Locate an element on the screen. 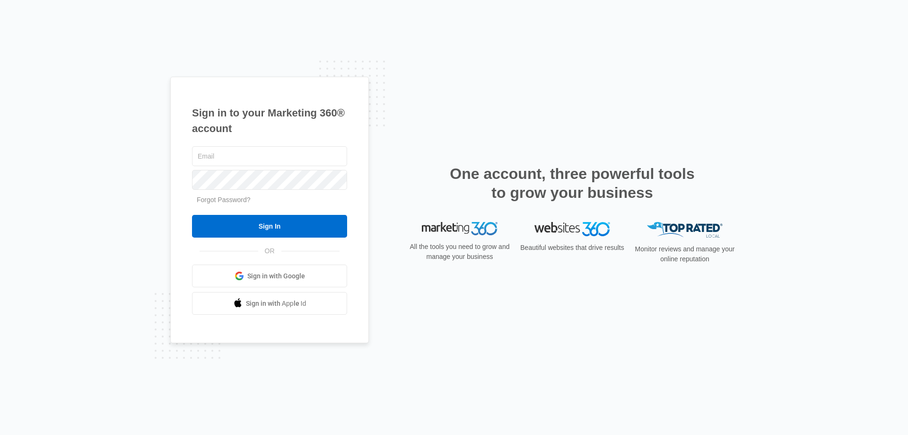  a: Sign in with Apple Id is located at coordinates (270, 303).